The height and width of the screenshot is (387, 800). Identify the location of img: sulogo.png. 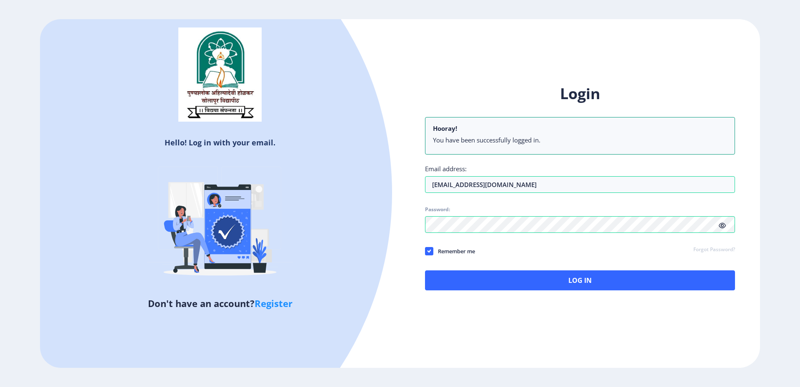
(220, 75).